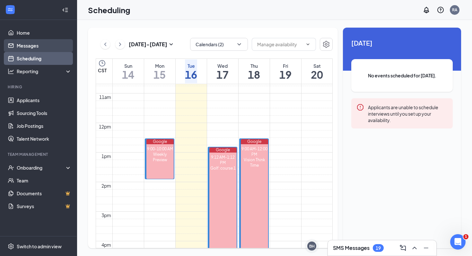 The width and height of the screenshot is (472, 256). I want to click on div: Golf: course 1, so click(223, 168).